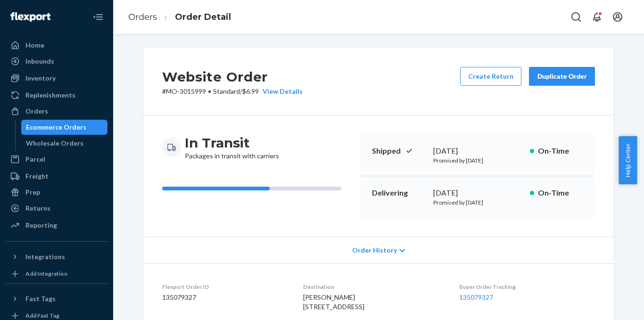 The width and height of the screenshot is (644, 320). What do you see at coordinates (57, 45) in the screenshot?
I see `a: Home` at bounding box center [57, 45].